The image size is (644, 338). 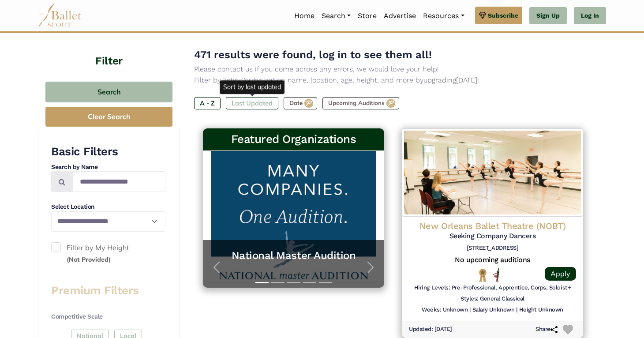 What do you see at coordinates (300, 104) in the screenshot?
I see `label: Date` at bounding box center [300, 104].